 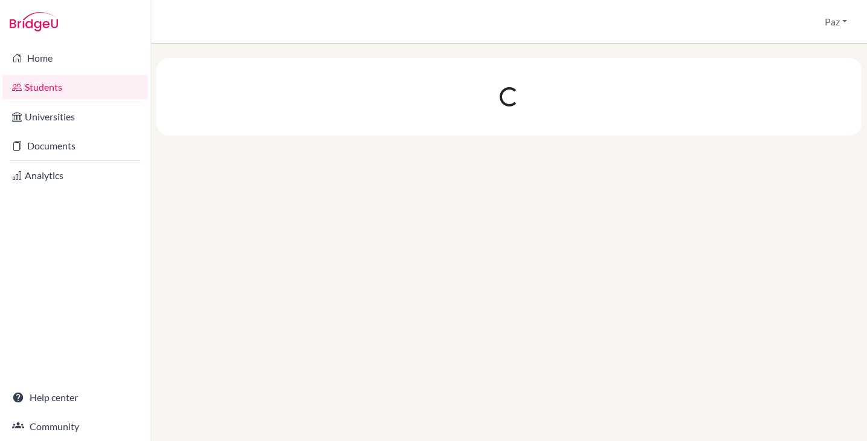 I want to click on a: Students, so click(x=75, y=87).